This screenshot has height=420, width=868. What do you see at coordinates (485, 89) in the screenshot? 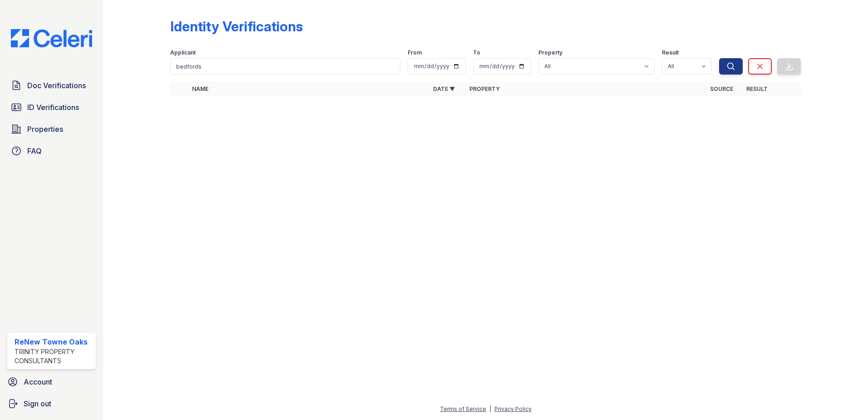
I see `a: Property` at bounding box center [485, 89].